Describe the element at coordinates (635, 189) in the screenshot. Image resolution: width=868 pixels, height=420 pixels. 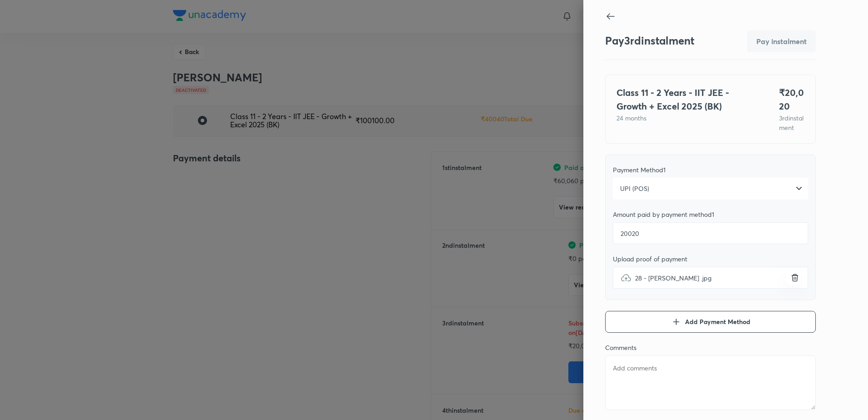
I see `span: UPI (POS)` at that location.